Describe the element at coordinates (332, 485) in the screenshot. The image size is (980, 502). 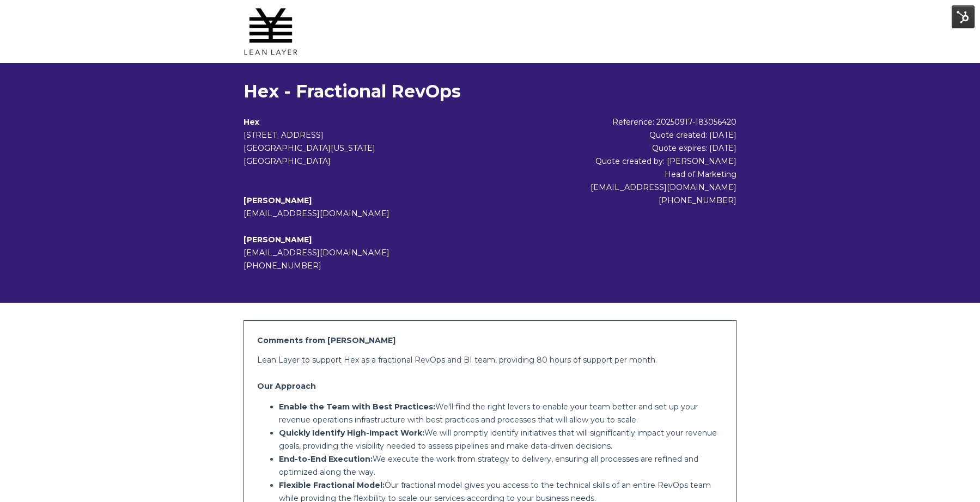
I see `strong: Flexible Fractional Model:` at that location.